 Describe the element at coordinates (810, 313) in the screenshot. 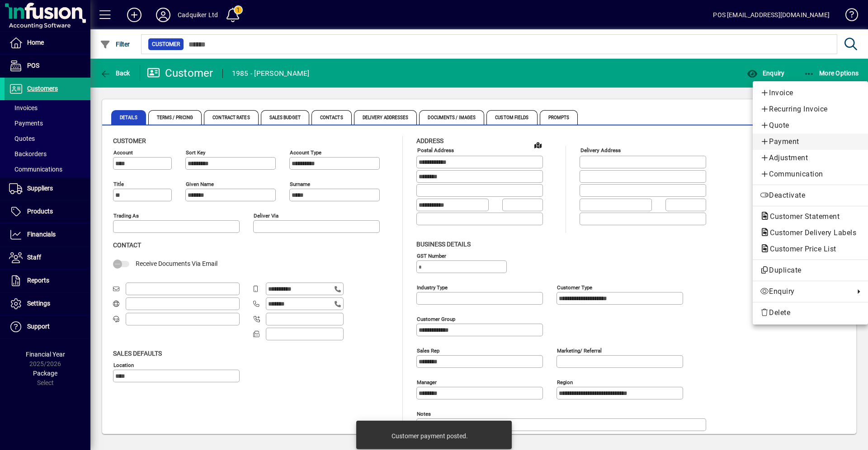

I see `span: Delete` at that location.